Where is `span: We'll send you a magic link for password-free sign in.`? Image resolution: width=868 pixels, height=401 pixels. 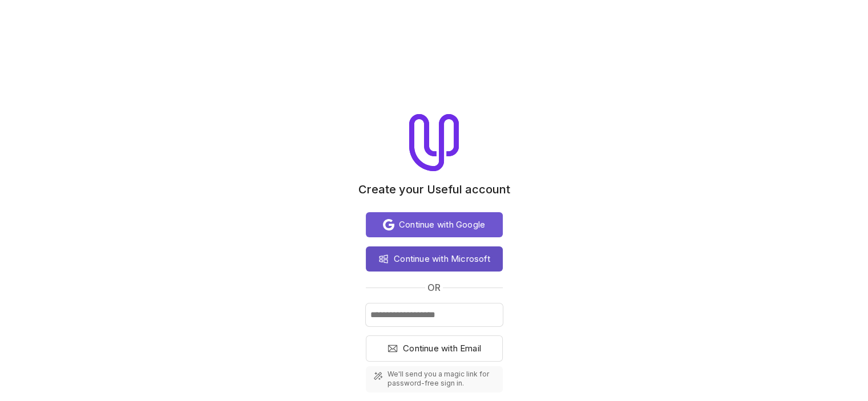
span: We'll send you a magic link for password-free sign in. is located at coordinates (442, 379).